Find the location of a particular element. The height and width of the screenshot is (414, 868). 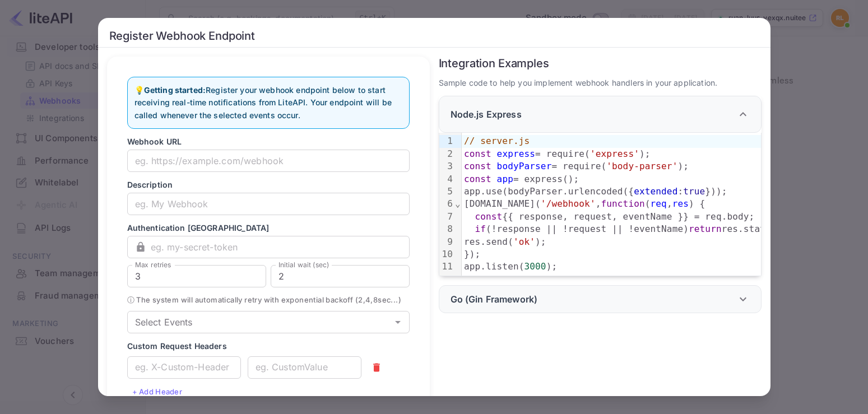

span: function is located at coordinates (623, 203).